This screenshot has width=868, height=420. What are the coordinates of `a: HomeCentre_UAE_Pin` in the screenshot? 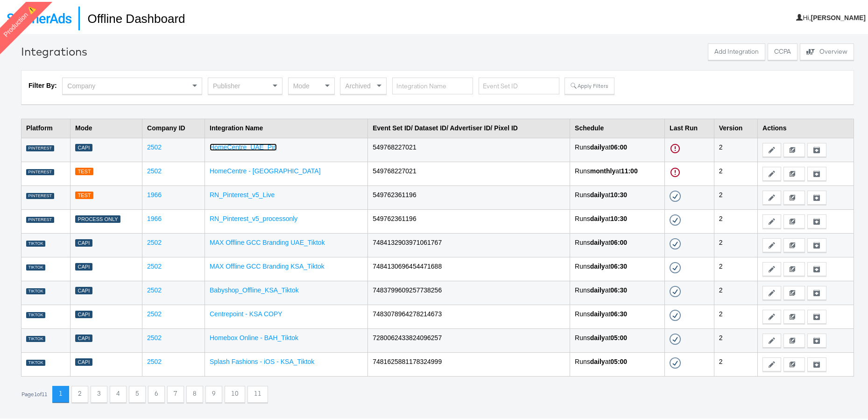 It's located at (243, 145).